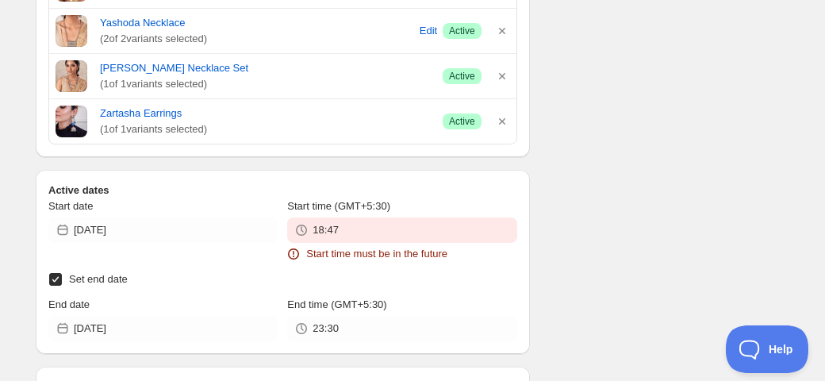  I want to click on span: Start date, so click(71, 205).